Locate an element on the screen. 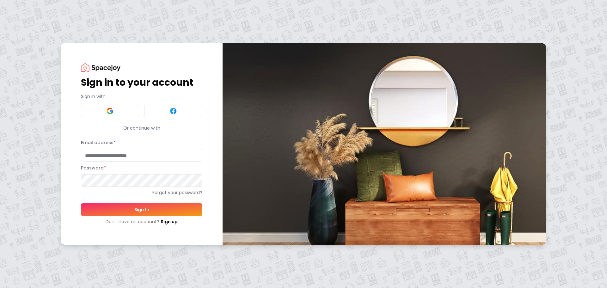 The width and height of the screenshot is (607, 288). div: Don't have an account? is located at coordinates (142, 222).